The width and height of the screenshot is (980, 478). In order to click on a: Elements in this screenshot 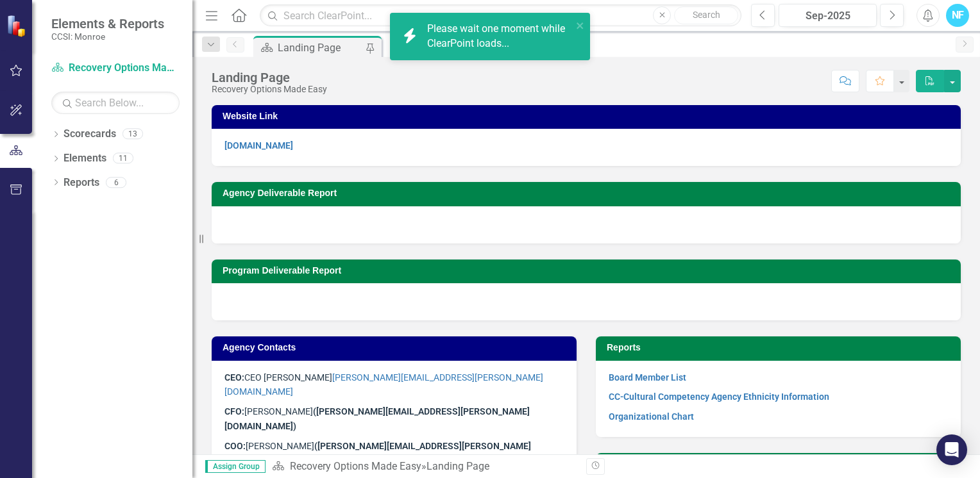, I will do `click(85, 158)`.